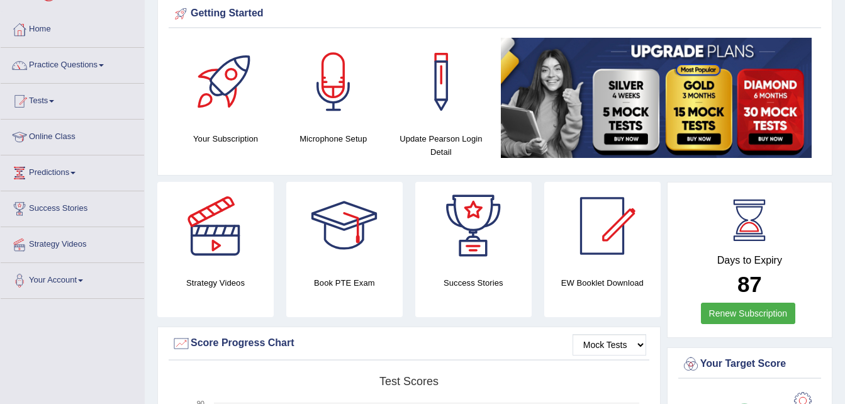 Image resolution: width=845 pixels, height=404 pixels. I want to click on img: small5.jpg, so click(656, 98).